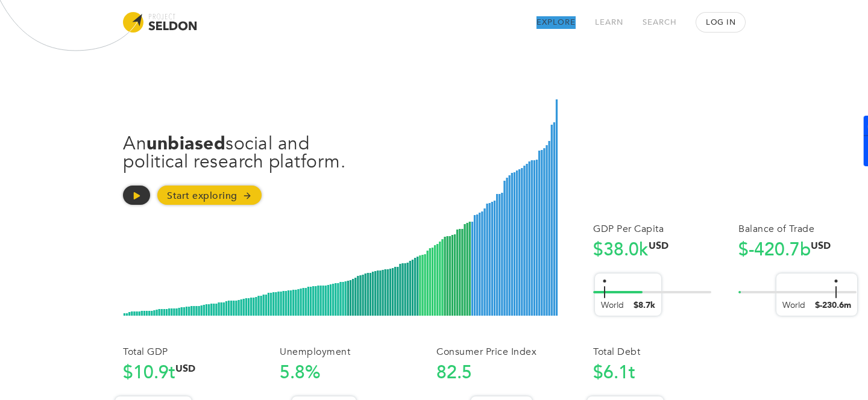  I want to click on a: Start exploring, so click(209, 195).